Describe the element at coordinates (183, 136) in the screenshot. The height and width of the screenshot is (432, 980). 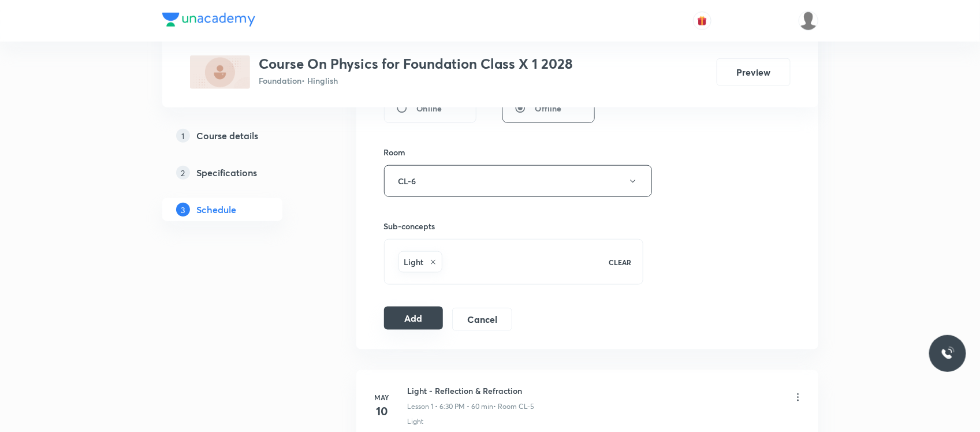
I see `p: 1` at that location.